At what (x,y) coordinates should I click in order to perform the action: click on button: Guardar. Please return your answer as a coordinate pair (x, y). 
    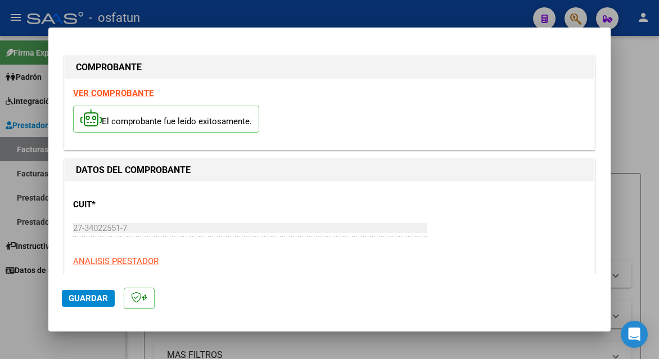
    Looking at the image, I should click on (88, 299).